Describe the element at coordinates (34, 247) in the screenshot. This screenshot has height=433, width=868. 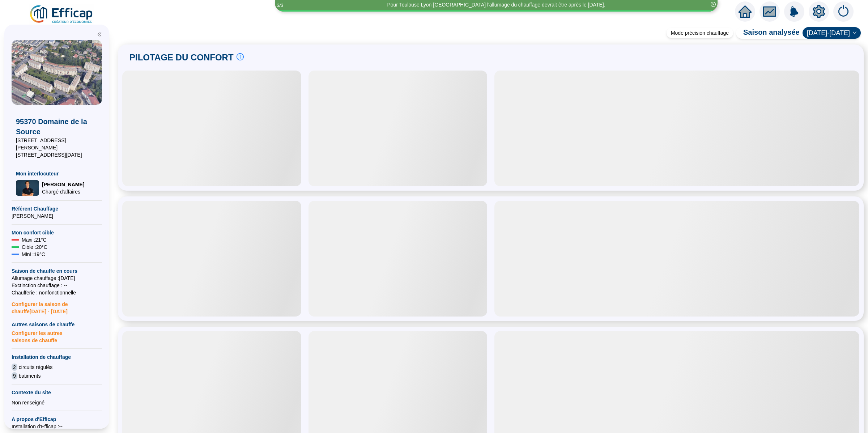
I see `span: Cible : 20 °C` at that location.